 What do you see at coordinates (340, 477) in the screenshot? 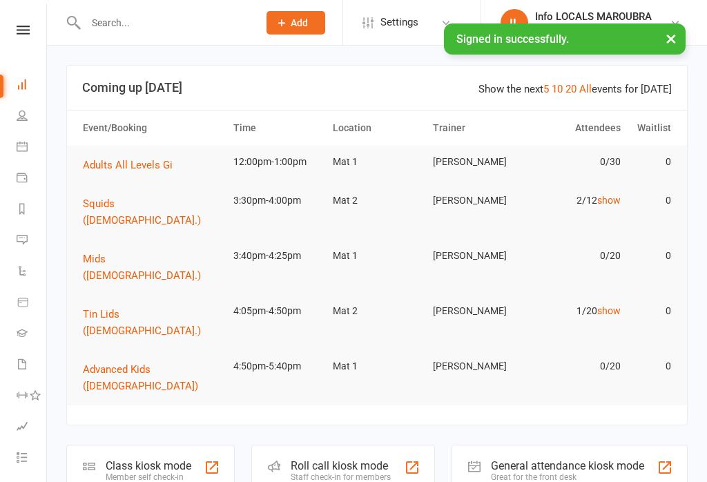
I see `div: Staff check-in for members` at bounding box center [340, 477].